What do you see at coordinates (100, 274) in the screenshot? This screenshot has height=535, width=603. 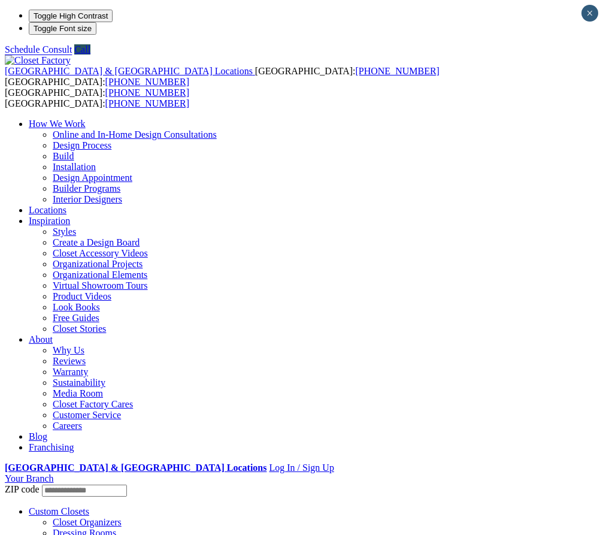 I see `a: Organizational Elements` at bounding box center [100, 274].